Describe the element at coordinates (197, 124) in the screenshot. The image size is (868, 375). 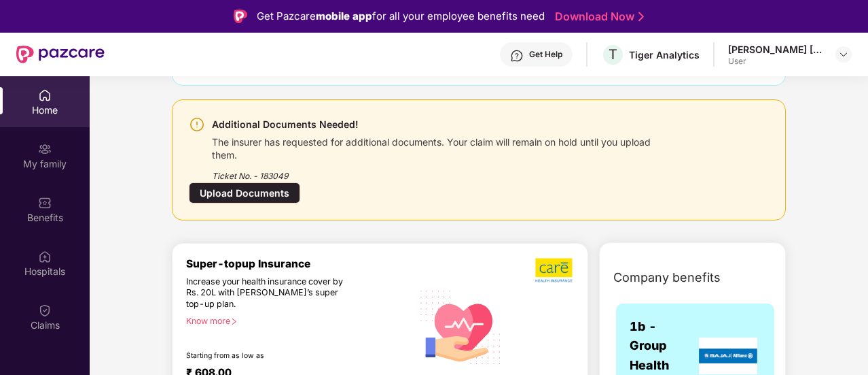
I see `img: svg+xml;base64,PHN2ZyBpZD0iV2FybmluZ18tXzI0eDI0IiBkYXRhLW5hbWU9Ildhcm5pbmcgLSAyNHgyNCIgeG1sbnM9Im...` at that location.